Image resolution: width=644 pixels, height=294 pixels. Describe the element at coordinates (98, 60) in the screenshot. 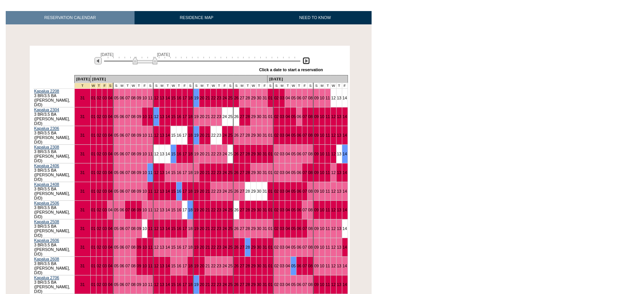

I see `img: Previous` at that location.